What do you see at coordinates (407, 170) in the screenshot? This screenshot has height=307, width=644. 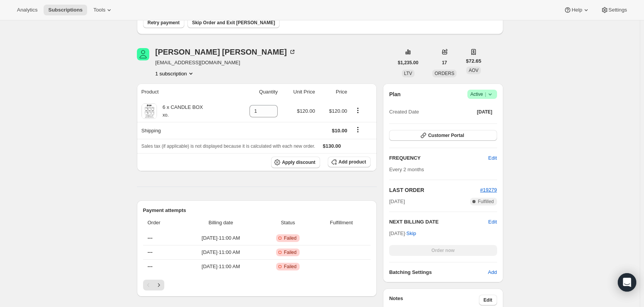 I see `span: Every 2 months` at bounding box center [407, 170].